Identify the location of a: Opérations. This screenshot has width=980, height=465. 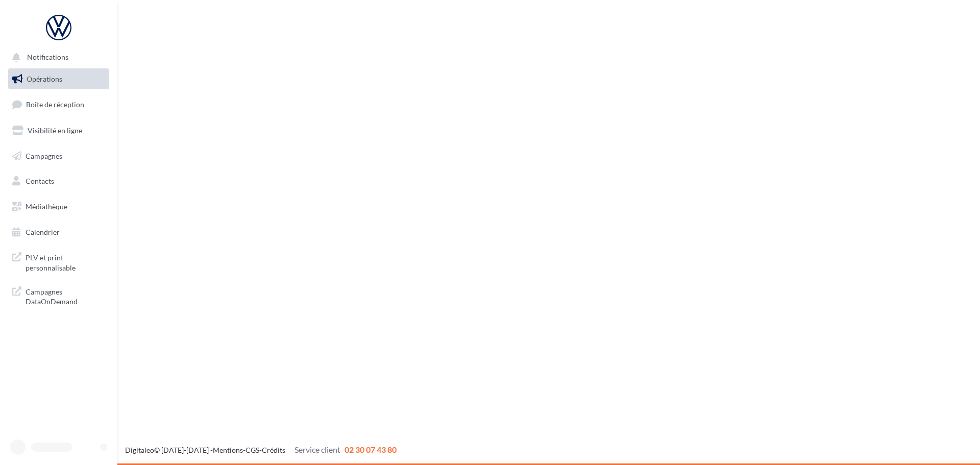
(59, 79).